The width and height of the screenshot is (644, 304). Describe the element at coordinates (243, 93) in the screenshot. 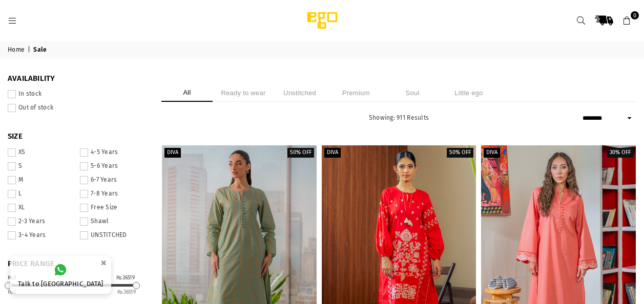

I see `li: Ready to wear` at that location.